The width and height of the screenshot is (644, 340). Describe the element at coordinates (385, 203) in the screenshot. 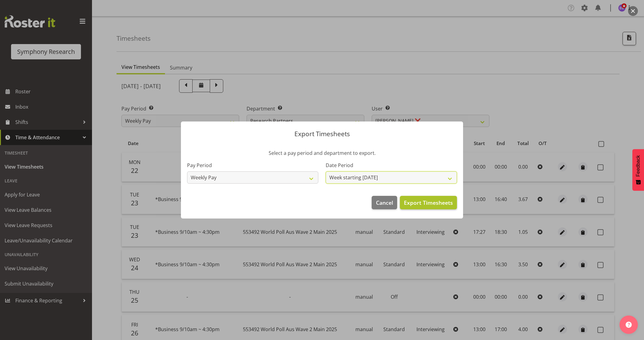

I see `span: Cancel` at that location.